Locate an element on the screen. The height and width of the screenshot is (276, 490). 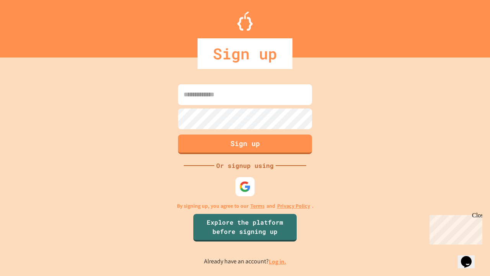
a: Privacy Policy is located at coordinates (294, 206).